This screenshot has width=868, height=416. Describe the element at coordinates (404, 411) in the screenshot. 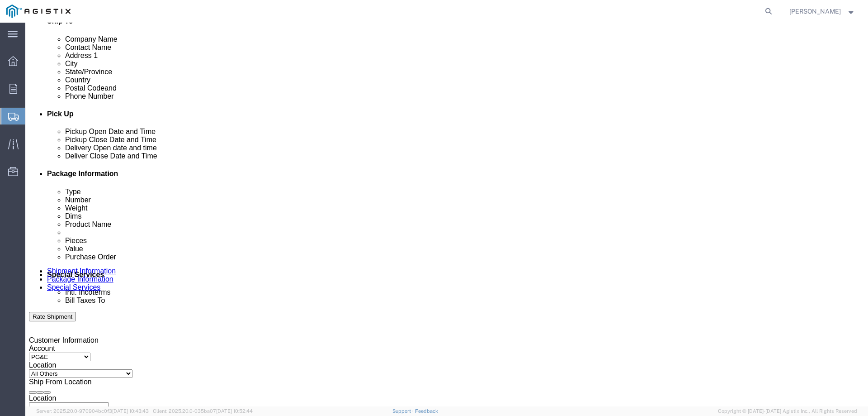

I see `a: Support` at that location.